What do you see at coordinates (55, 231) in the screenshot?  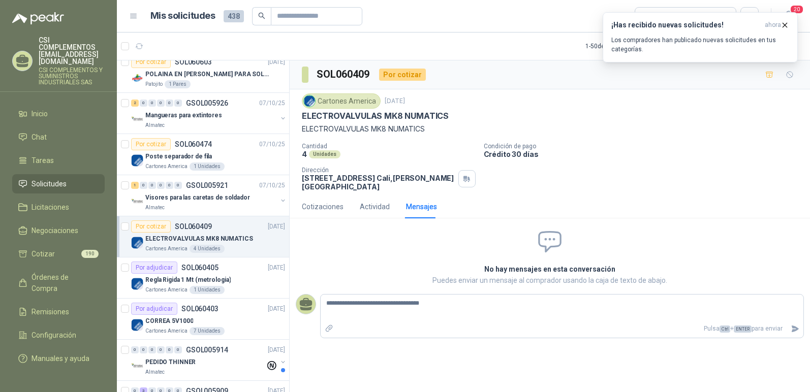 I see `span: Negociaciones` at bounding box center [55, 231].